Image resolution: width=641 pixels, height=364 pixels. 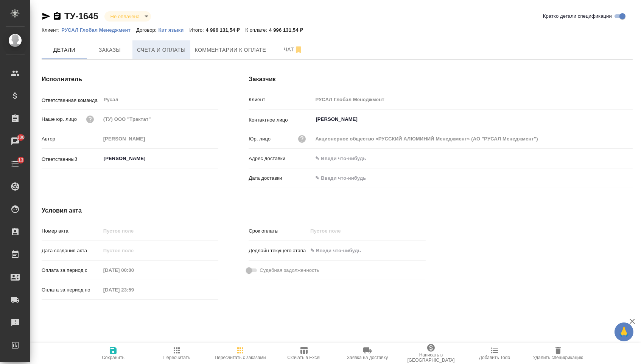 I want to click on p: Контактное лицо, so click(x=280, y=120).